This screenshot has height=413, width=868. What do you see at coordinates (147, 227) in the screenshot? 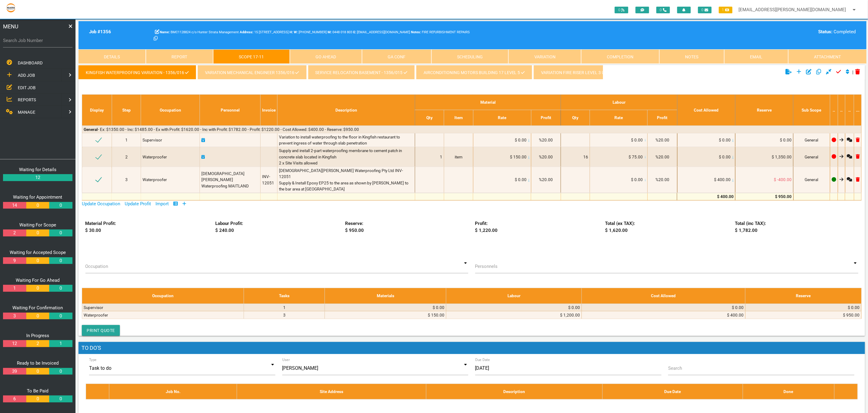
I see `div: Material Profit: $ 30.00` at bounding box center [147, 227].